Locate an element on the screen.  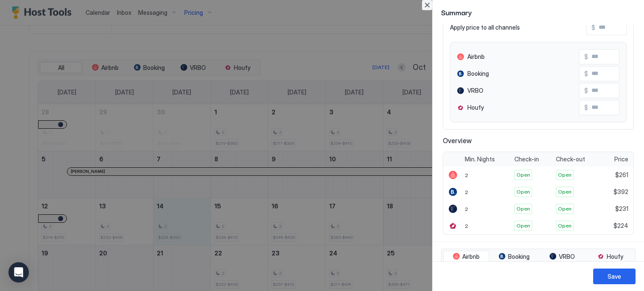
span: $261 is located at coordinates (622, 175).